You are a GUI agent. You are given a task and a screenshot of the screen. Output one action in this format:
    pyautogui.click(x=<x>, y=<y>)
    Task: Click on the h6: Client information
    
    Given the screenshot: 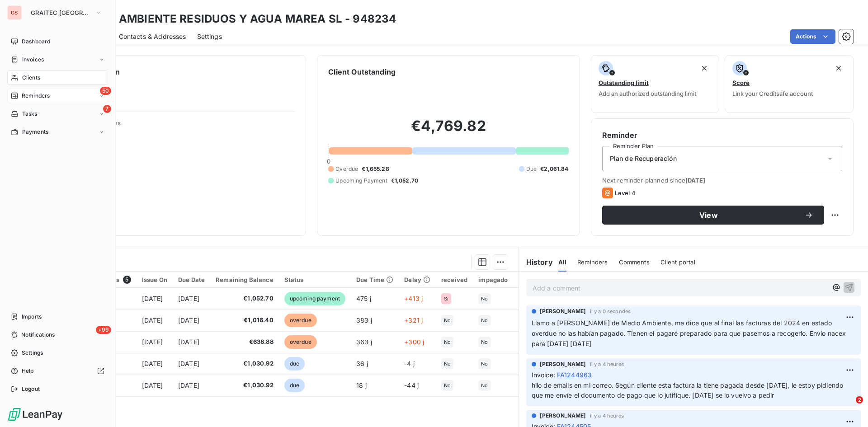 What is the action you would take?
    pyautogui.click(x=174, y=72)
    